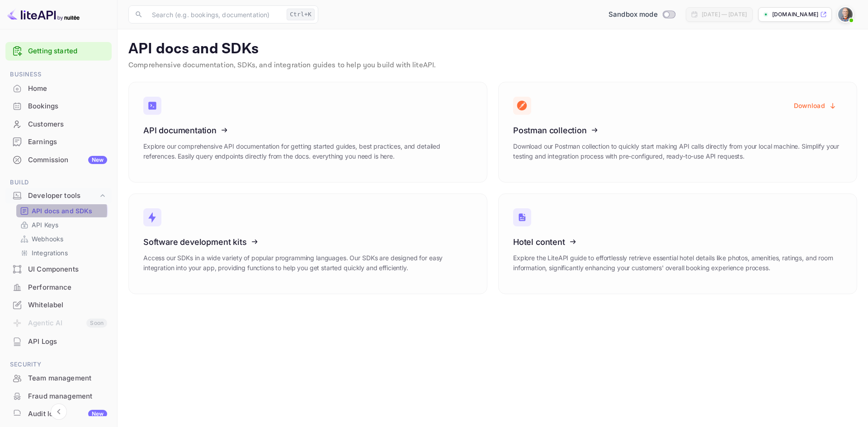 Image resolution: width=868 pixels, height=427 pixels. I want to click on a: Software development kitsAccess our SDKs in a wide variety of popular programming languages. Our ..., so click(308, 244).